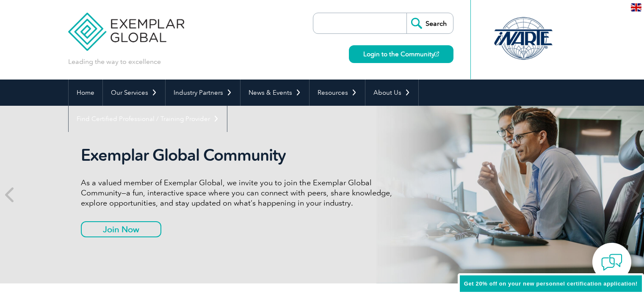  What do you see at coordinates (401, 54) in the screenshot?
I see `a: Login to the Community` at bounding box center [401, 54].